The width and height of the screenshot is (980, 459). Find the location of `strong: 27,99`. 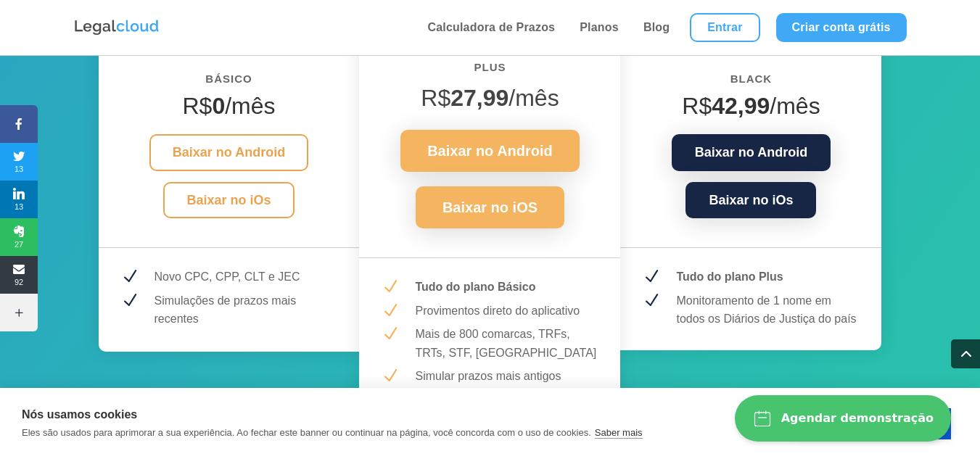

strong: 27,99 is located at coordinates (480, 98).